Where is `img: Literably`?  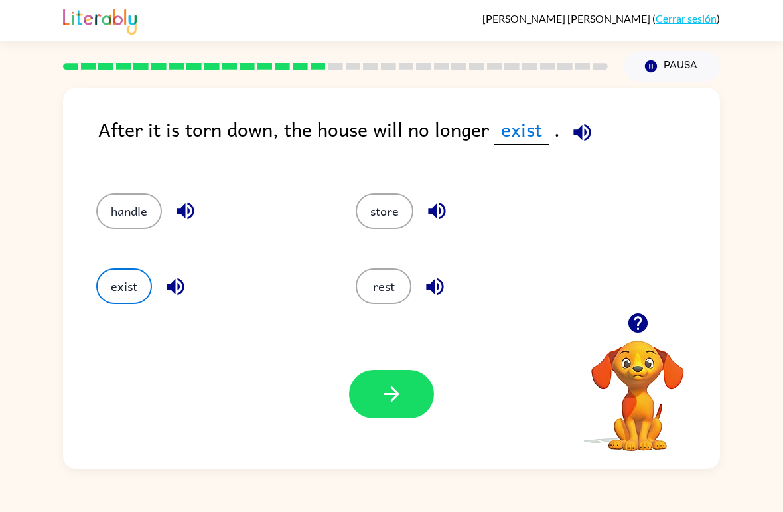
img: Literably is located at coordinates (100, 20).